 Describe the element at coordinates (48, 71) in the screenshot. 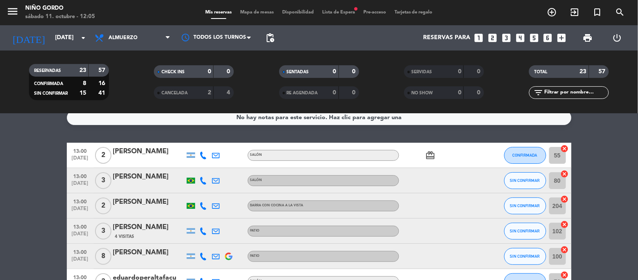

I see `span: RESERVADAS` at that location.